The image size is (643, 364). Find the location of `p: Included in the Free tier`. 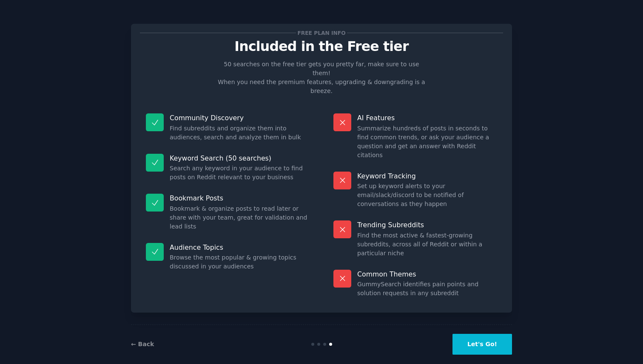

p: Included in the Free tier is located at coordinates (322, 46).